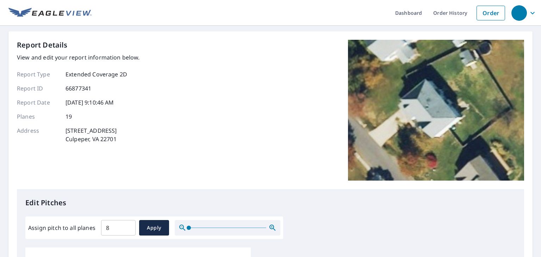 This screenshot has height=257, width=541. What do you see at coordinates (154, 228) in the screenshot?
I see `button: Apply` at bounding box center [154, 228].